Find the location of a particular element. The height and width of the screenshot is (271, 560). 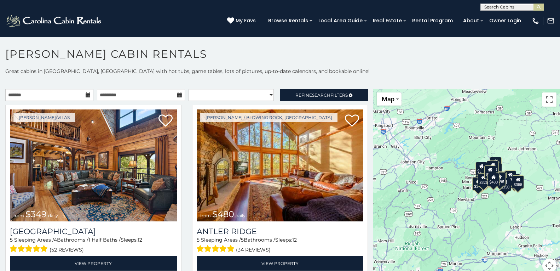

span: My Favs is located at coordinates (246, 21).